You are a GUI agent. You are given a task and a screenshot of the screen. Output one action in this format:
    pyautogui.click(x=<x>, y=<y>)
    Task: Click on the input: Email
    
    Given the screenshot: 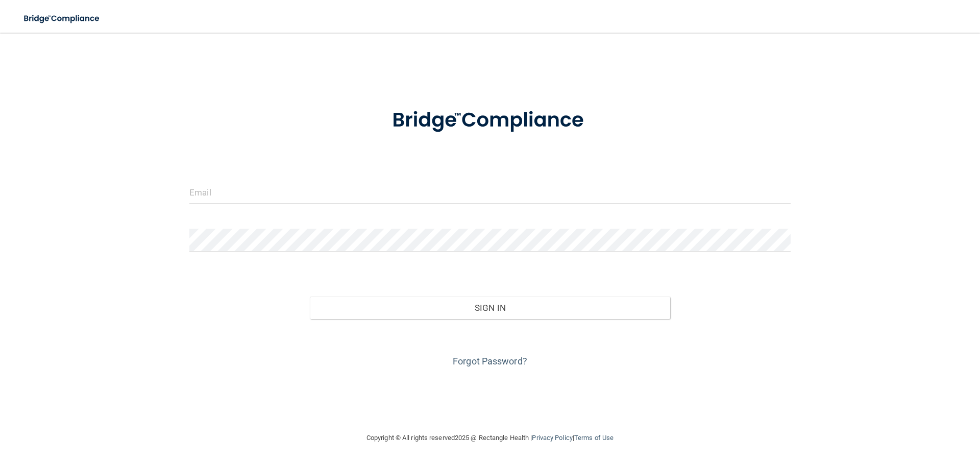 What is the action you would take?
    pyautogui.click(x=490, y=192)
    